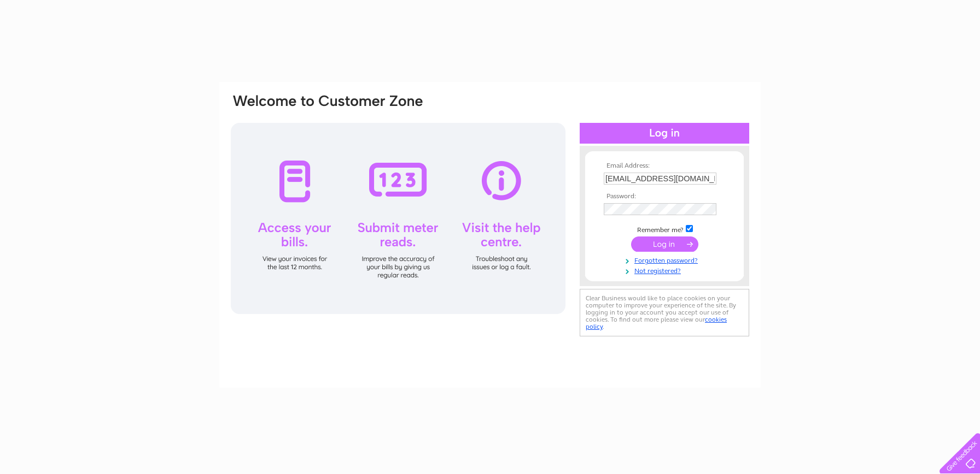 Image resolution: width=980 pixels, height=474 pixels. What do you see at coordinates (666, 270) in the screenshot?
I see `a: Not registered?` at bounding box center [666, 270].